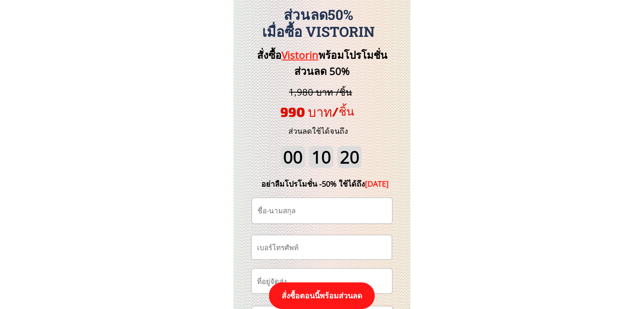  Describe the element at coordinates (300, 55) in the screenshot. I see `span: Vistorin` at that location.